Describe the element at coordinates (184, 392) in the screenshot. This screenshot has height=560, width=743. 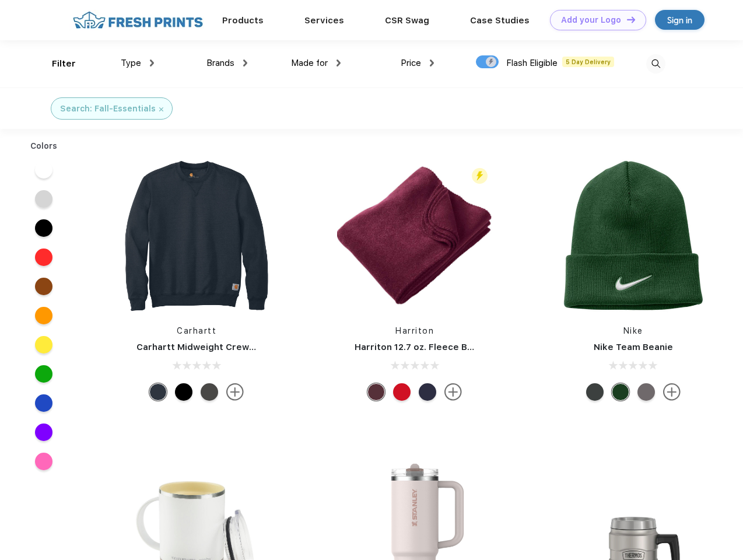
I see `div: Black` at that location.